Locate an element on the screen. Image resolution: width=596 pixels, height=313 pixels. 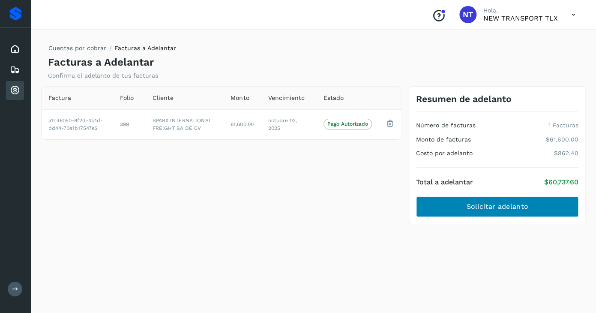
h3: Resumen de adelanto is located at coordinates (463, 98).